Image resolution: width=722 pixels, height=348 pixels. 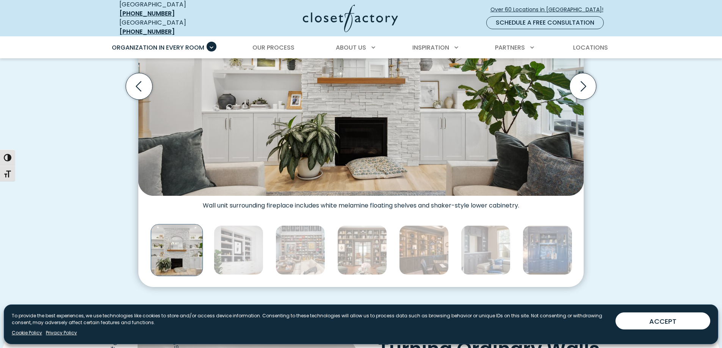 I want to click on img: Custom wood wall unit with built-in lighting, open display shelving, and lower closed cabinetry, so click(x=424, y=250).